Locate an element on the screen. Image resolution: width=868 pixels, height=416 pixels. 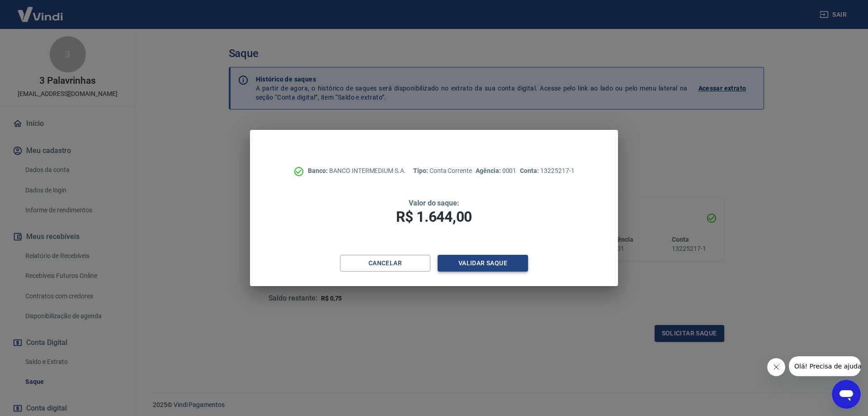
span: Agência: is located at coordinates (488, 170).